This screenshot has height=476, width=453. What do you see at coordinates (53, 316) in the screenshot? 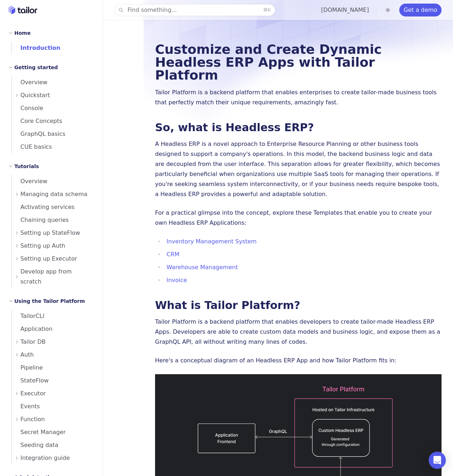
I see `a: TailorCLI` at bounding box center [53, 316].